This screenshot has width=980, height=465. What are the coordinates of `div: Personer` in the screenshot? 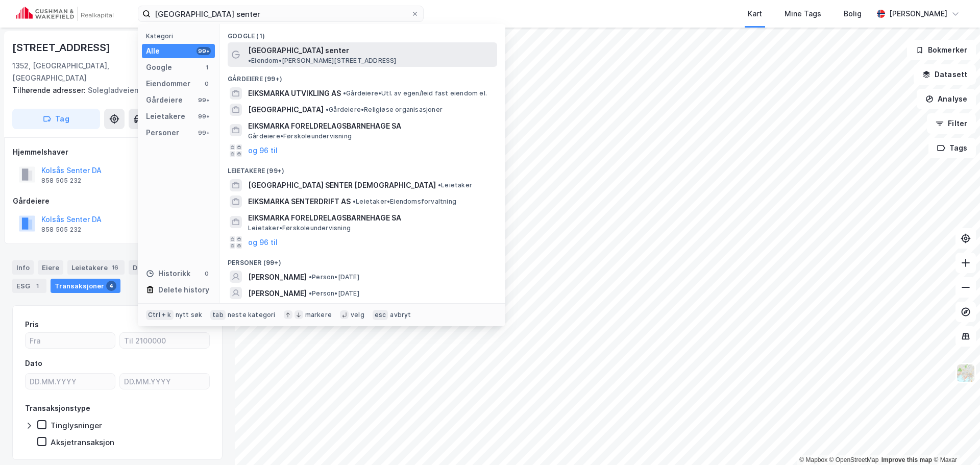 It's located at (162, 133).